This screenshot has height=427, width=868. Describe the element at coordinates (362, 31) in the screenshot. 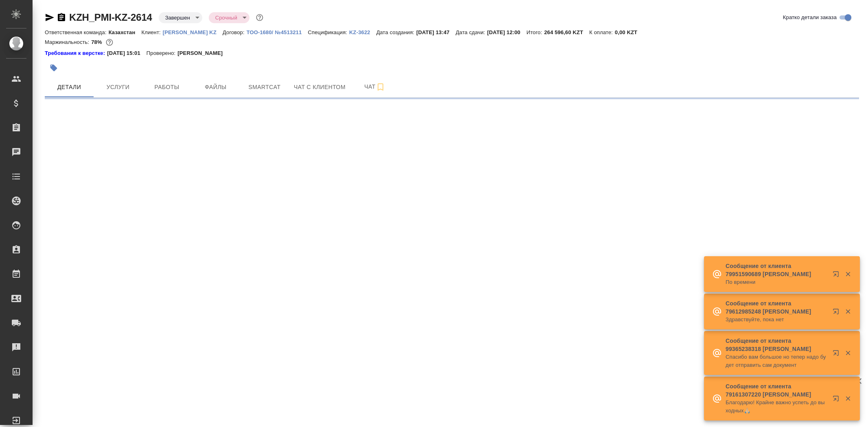

I see `a: KZ-3622` at that location.